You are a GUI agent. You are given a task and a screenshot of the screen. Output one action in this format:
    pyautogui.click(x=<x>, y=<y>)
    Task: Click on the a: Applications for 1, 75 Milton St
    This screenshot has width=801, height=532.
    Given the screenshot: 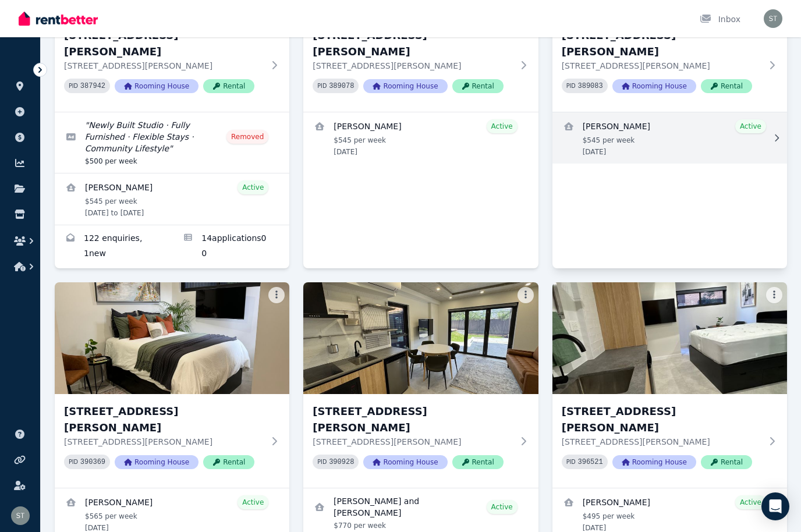 What is the action you would take?
    pyautogui.click(x=231, y=247)
    